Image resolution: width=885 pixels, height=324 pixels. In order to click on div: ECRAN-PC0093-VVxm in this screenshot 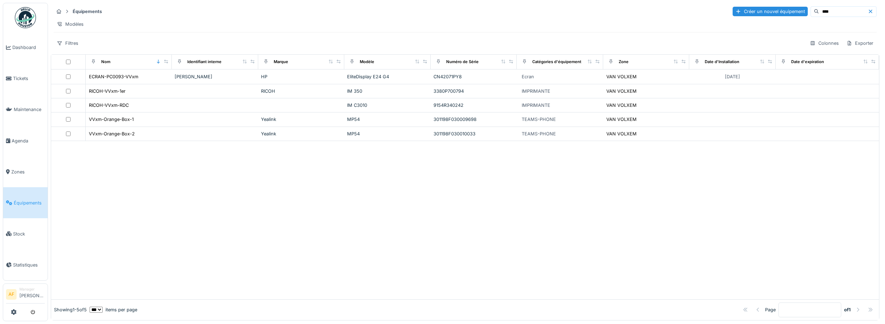, I will do `click(114, 77)`.